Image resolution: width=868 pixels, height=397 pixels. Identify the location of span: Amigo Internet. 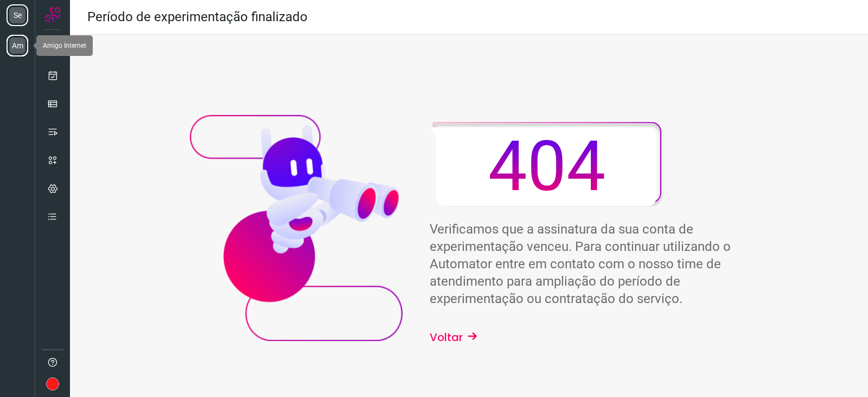
(64, 46).